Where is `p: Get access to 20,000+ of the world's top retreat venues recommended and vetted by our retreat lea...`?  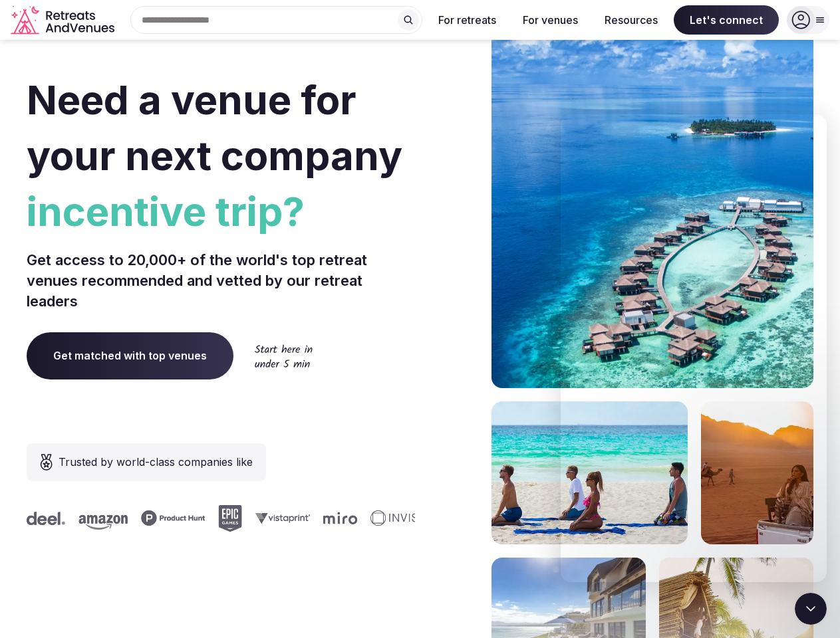
p: Get access to 20,000+ of the world's top retreat venues recommended and vetted by our retreat lea... is located at coordinates (221, 280).